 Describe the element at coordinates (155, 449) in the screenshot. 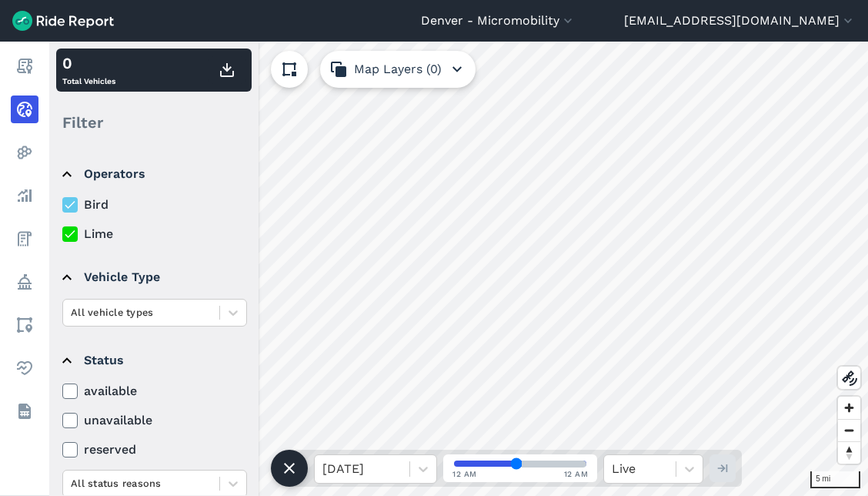

I see `label: reserved` at that location.